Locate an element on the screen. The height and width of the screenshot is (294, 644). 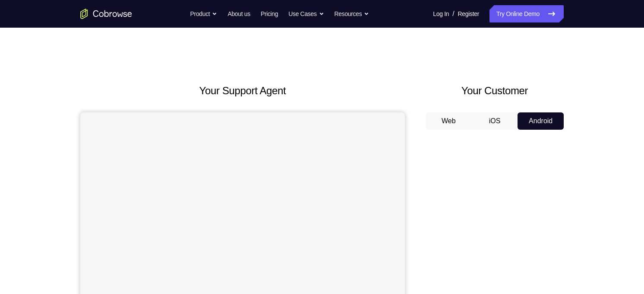
button: Web is located at coordinates (449, 121).